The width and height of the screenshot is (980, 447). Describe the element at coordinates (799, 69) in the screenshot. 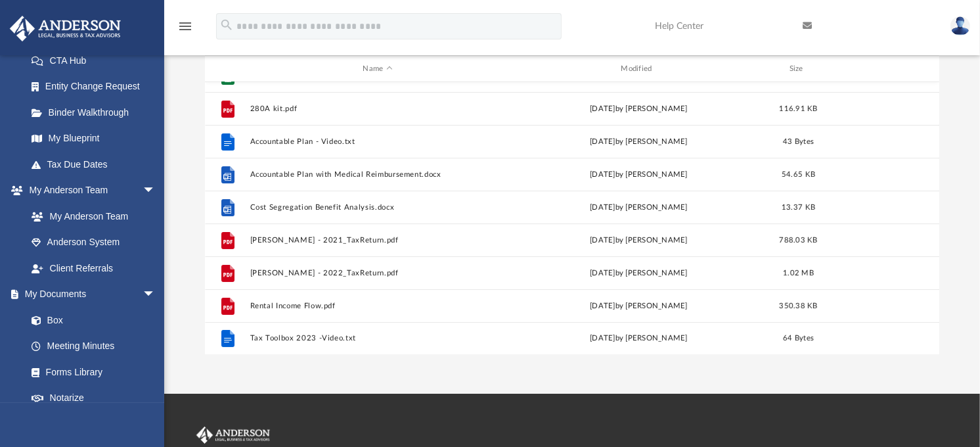

I see `div: Size` at that location.